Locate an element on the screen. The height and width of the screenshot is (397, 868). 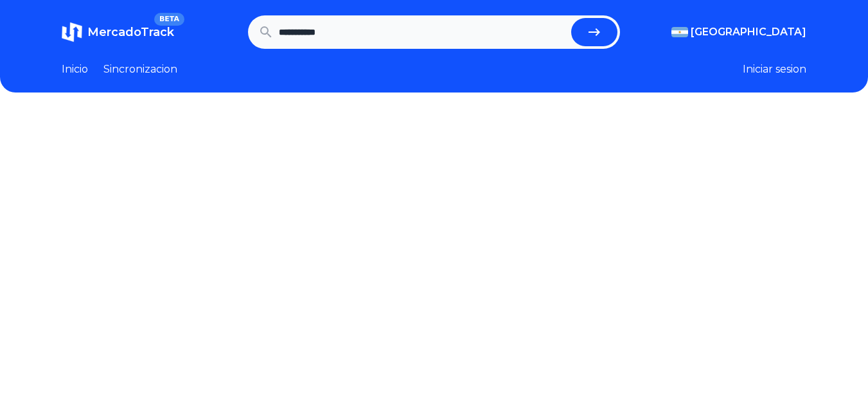
a: MercadoTrackBETA is located at coordinates (117, 32).